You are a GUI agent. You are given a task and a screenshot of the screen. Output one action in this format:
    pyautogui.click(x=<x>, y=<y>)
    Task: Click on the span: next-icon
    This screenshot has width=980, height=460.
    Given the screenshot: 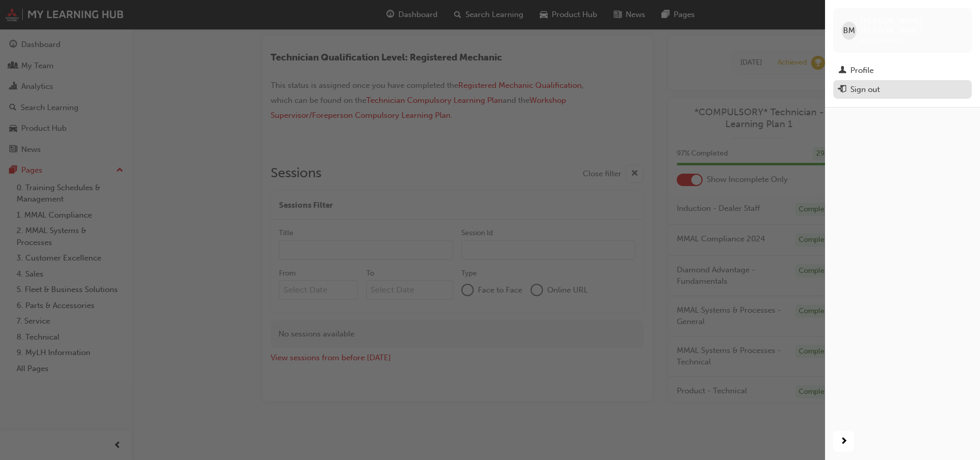 What is the action you would take?
    pyautogui.click(x=844, y=441)
    